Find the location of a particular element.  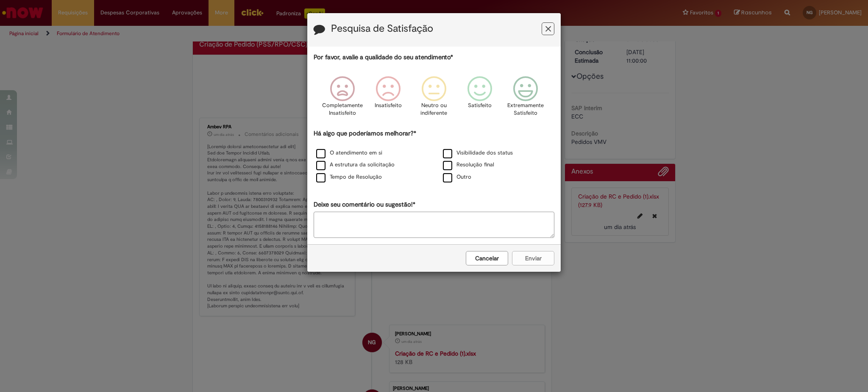

div: Neutro ou indiferente is located at coordinates (434, 98).